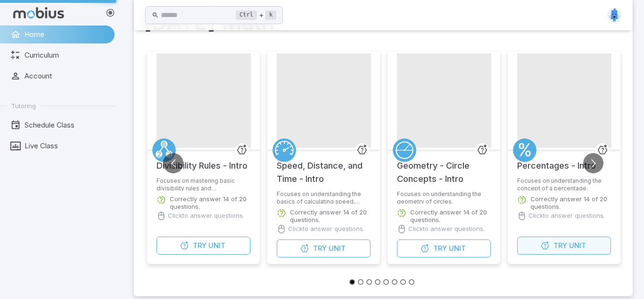 This screenshot has height=299, width=644. What do you see at coordinates (405, 150) in the screenshot?
I see `a: Circles` at bounding box center [405, 150].